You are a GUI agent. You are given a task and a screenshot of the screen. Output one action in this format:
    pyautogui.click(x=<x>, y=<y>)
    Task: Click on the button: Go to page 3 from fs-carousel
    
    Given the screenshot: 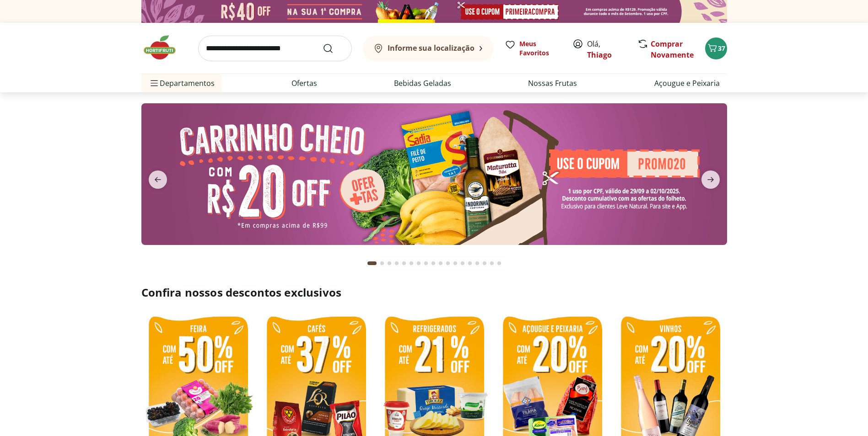 What is the action you would take?
    pyautogui.click(x=390, y=263)
    